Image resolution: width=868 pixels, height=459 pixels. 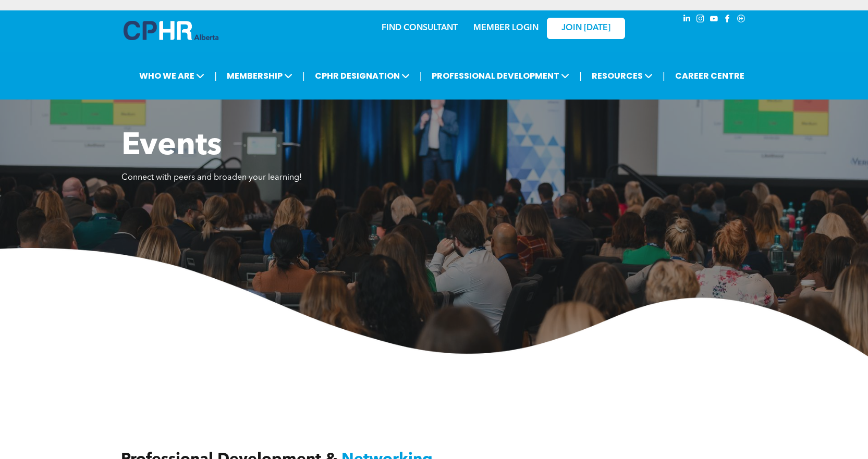 I want to click on a: instagram, so click(x=700, y=20).